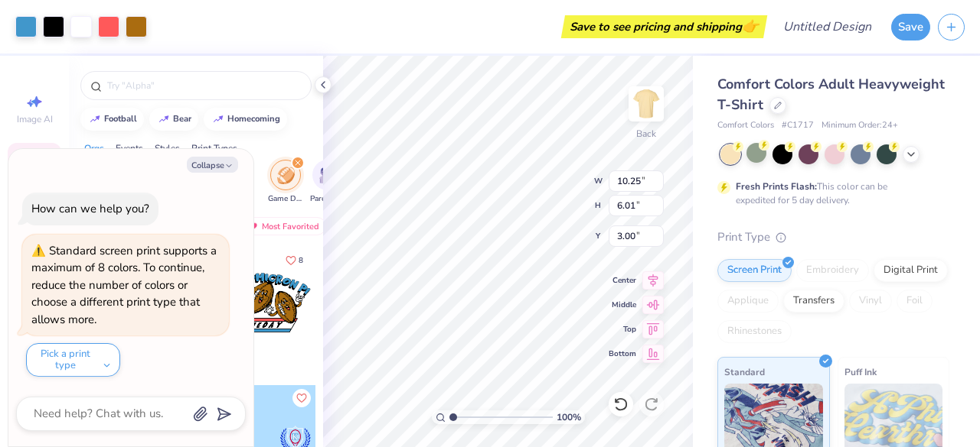  Describe the element at coordinates (798, 125) in the screenshot. I see `span: # C1717` at that location.